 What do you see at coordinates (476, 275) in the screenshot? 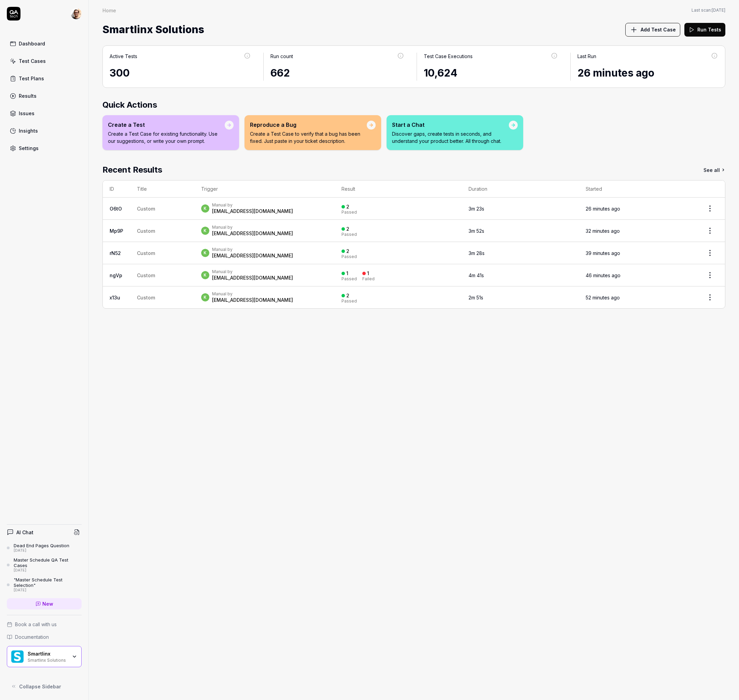
I see `time: 4m 41s` at bounding box center [476, 275].